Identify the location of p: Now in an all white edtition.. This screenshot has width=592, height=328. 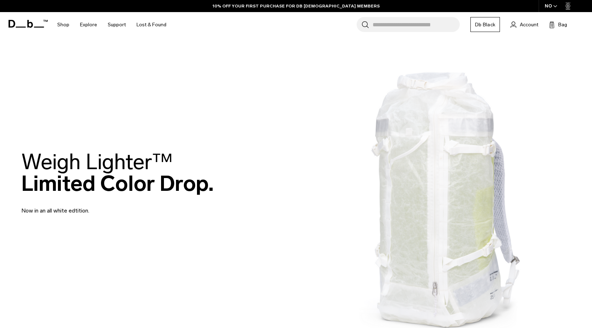
(107, 206).